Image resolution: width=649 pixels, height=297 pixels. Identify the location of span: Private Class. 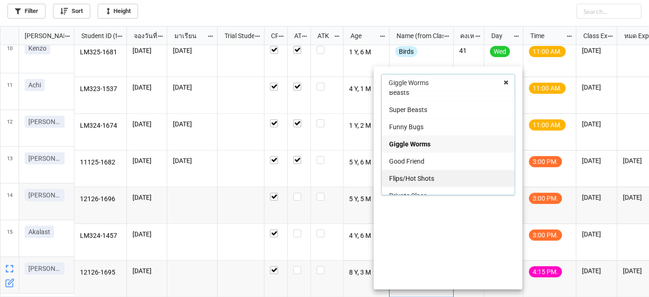
(408, 196).